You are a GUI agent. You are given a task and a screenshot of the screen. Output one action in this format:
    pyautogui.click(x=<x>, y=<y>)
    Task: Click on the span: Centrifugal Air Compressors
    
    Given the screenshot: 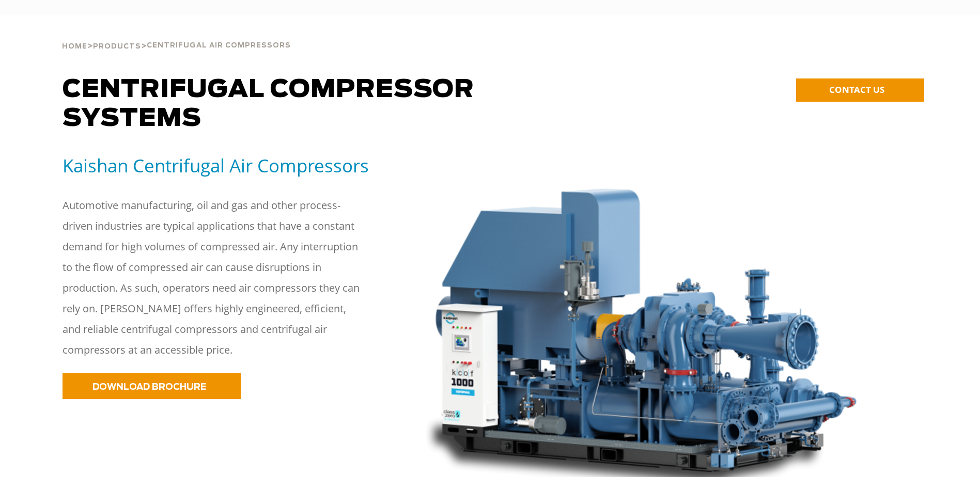 What is the action you would take?
    pyautogui.click(x=219, y=45)
    